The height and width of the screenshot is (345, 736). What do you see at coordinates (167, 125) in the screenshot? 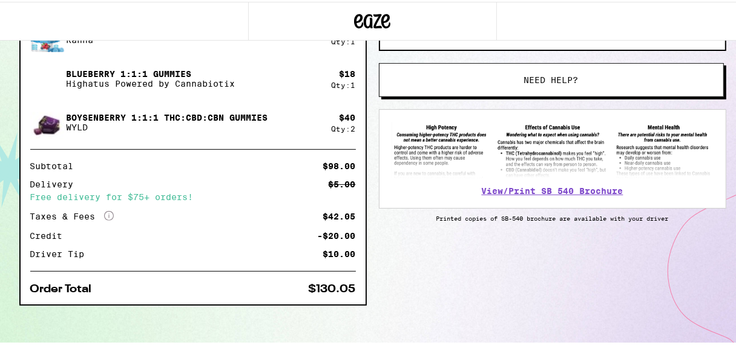
I see `p: WYLD` at bounding box center [167, 125].